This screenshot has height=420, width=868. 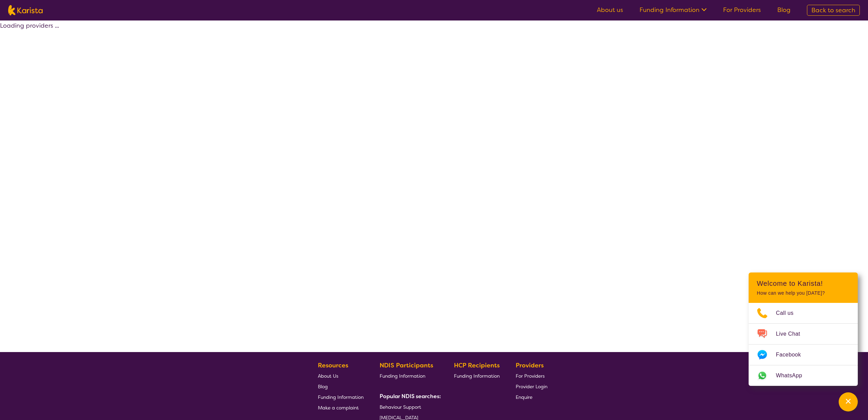 I want to click on span: Facebook, so click(x=792, y=355).